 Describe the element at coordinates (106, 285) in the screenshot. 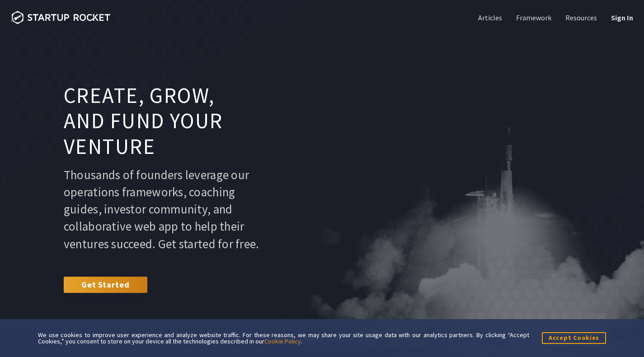

I see `a: Get Started` at that location.